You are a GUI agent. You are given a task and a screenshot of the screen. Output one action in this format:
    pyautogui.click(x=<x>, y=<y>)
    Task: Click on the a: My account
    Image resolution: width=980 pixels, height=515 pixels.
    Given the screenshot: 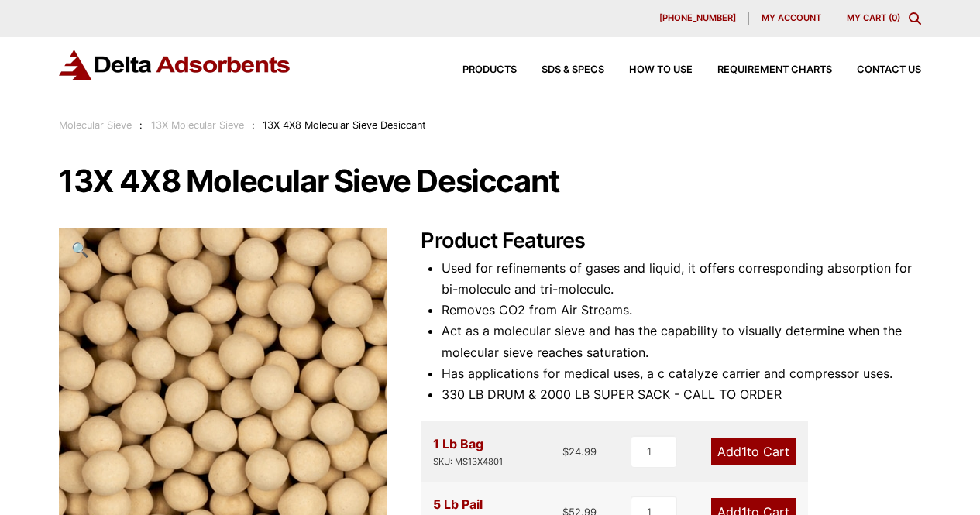 What is the action you would take?
    pyautogui.click(x=791, y=19)
    